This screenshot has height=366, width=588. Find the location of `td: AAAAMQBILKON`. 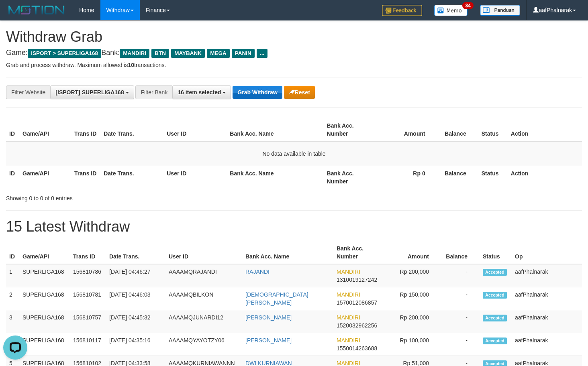

td: AAAAMQBILKON is located at coordinates (204, 299).